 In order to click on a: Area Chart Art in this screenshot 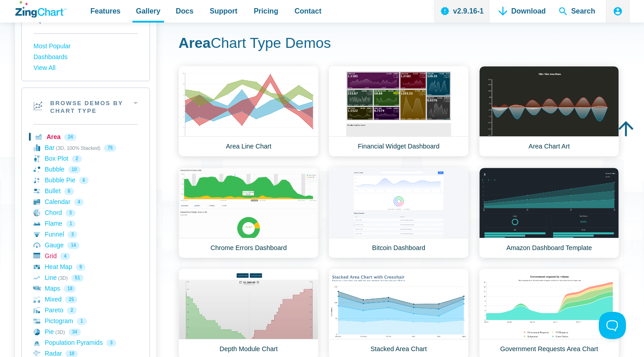, I will do `click(549, 111)`.